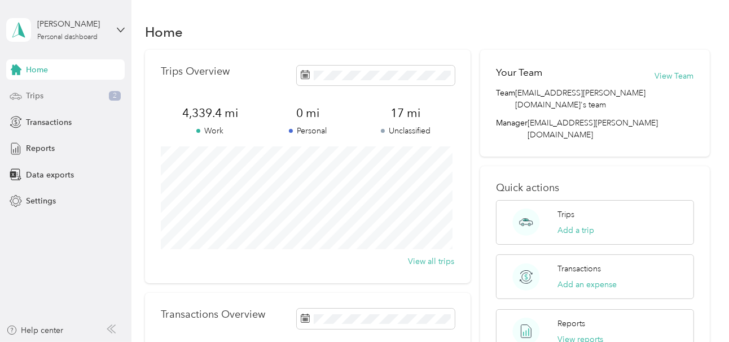 The width and height of the screenshot is (729, 342). What do you see at coordinates (588, 284) in the screenshot?
I see `button: Add an expense` at bounding box center [588, 284].